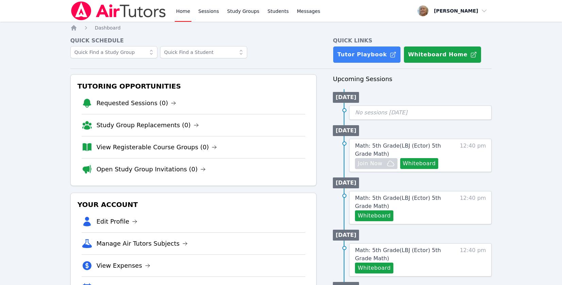  Describe the element at coordinates (367, 55) in the screenshot. I see `a: Tutor Playbook` at that location.